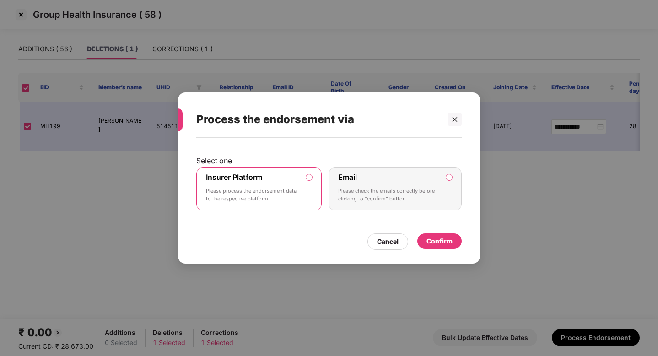 The image size is (658, 356). Describe the element at coordinates (309, 177) in the screenshot. I see `input: Insurer PlatformPlease process the endorsement data to the respective platform` at that location.